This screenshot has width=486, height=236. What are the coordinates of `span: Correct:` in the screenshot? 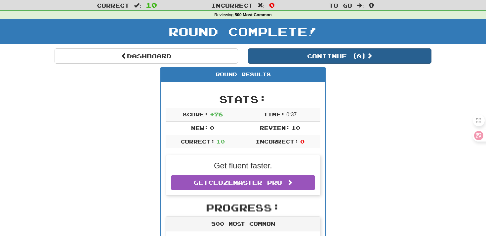 It's located at (198, 141).